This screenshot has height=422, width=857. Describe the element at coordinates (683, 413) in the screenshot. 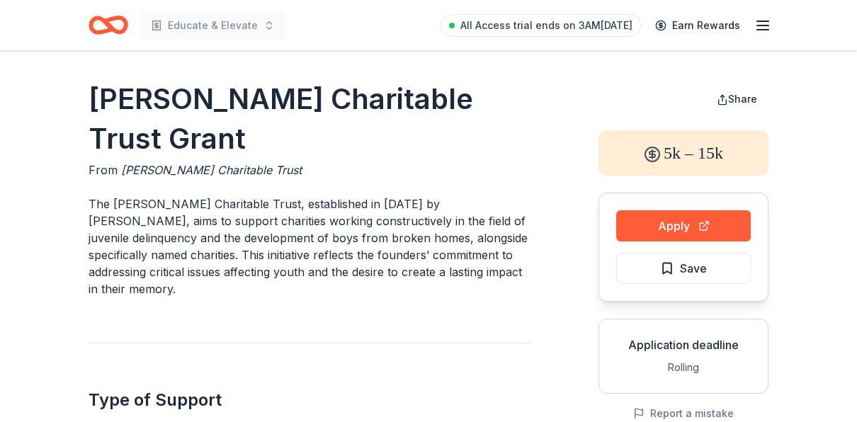

I see `button: Report a mistake` at that location.